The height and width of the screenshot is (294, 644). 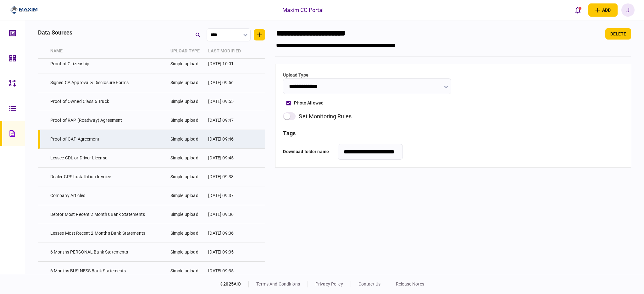 What do you see at coordinates (578, 10) in the screenshot?
I see `button: open notifications list` at bounding box center [578, 10].